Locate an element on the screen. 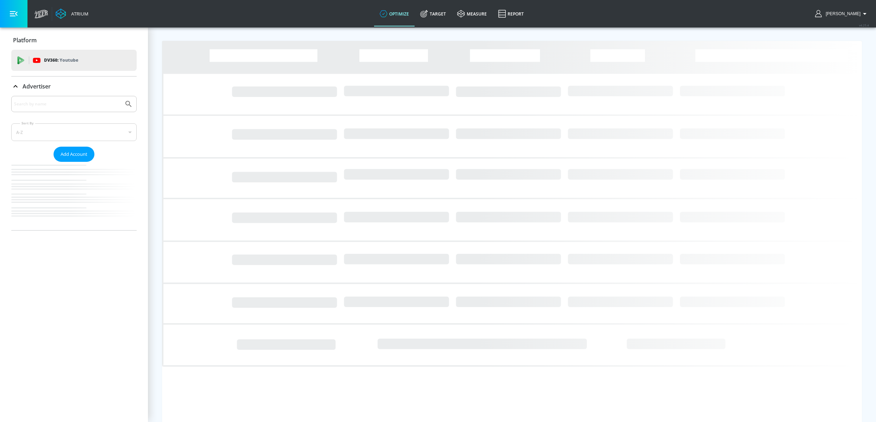  span: v 4.25.4 is located at coordinates (864, 25).